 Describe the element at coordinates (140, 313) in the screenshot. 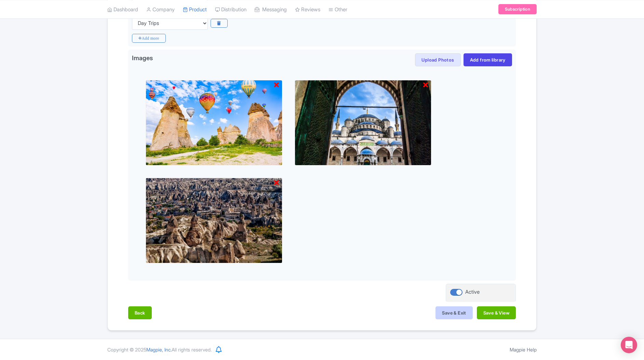

I see `button: Back` at that location.